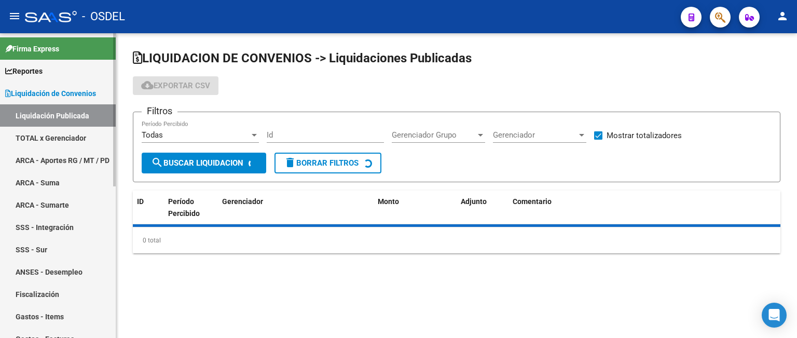 The width and height of the screenshot is (797, 338). Describe the element at coordinates (175, 86) in the screenshot. I see `button: Exportar CSV` at that location.